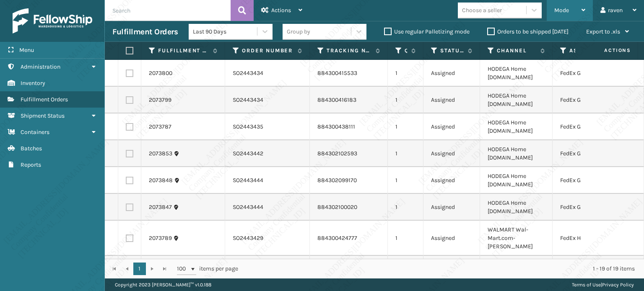 The height and width of the screenshot is (291, 644). What do you see at coordinates (30, 165) in the screenshot?
I see `span: Reports` at bounding box center [30, 165].